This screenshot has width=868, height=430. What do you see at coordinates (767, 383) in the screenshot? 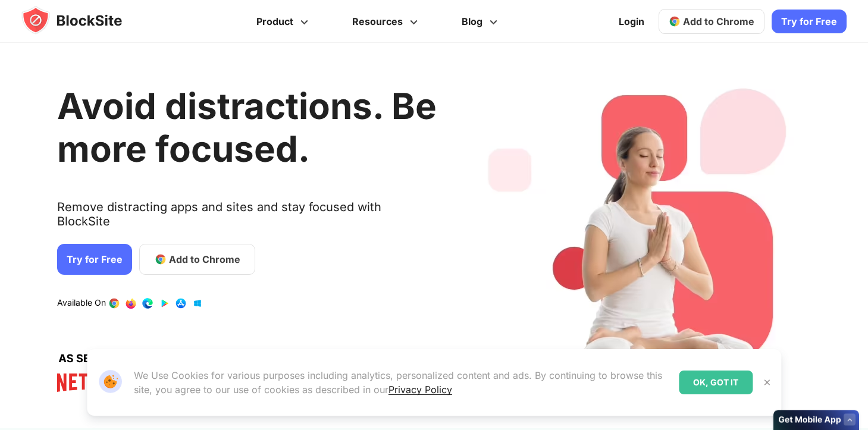
I see `button: Close` at bounding box center [767, 383].